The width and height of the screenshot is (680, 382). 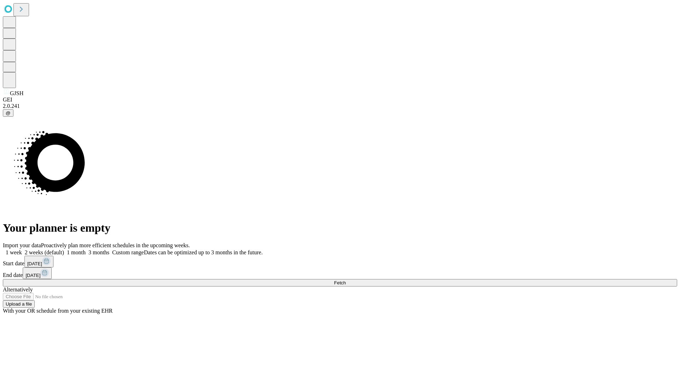 What do you see at coordinates (14, 252) in the screenshot?
I see `span: 1 week` at bounding box center [14, 252].